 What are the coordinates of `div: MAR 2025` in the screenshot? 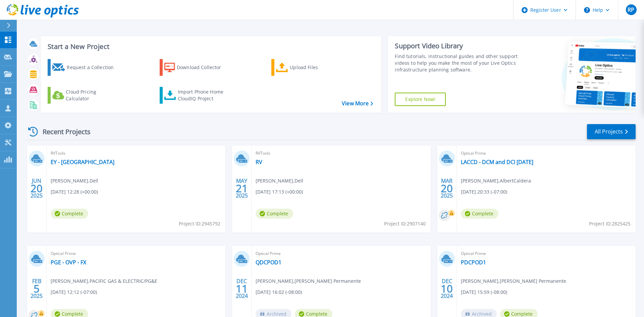 It's located at (447, 188).